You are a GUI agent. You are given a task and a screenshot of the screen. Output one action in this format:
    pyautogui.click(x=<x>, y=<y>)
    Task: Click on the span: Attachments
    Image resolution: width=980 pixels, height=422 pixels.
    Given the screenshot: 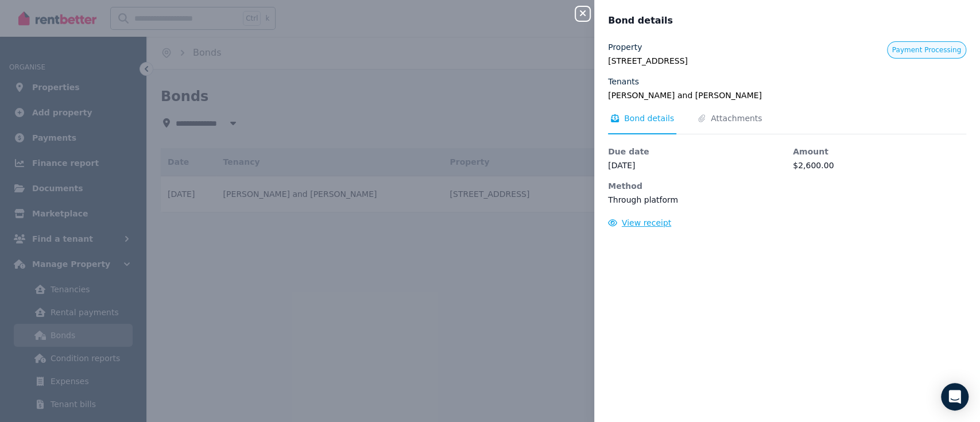 What is the action you would take?
    pyautogui.click(x=736, y=118)
    